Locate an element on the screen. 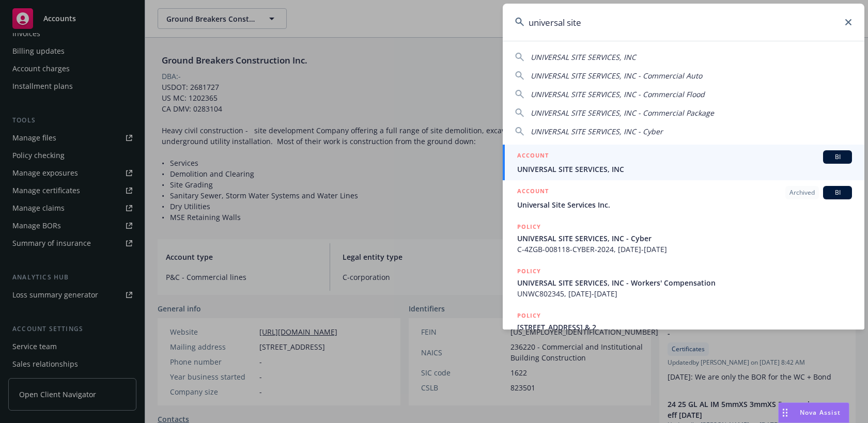 The height and width of the screenshot is (423, 868). div: Drag to move is located at coordinates (785, 412).